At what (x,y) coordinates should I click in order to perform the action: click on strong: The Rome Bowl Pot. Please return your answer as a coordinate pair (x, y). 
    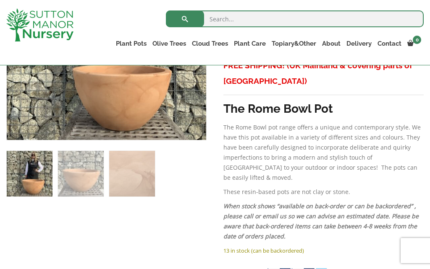
    Looking at the image, I should click on (278, 109).